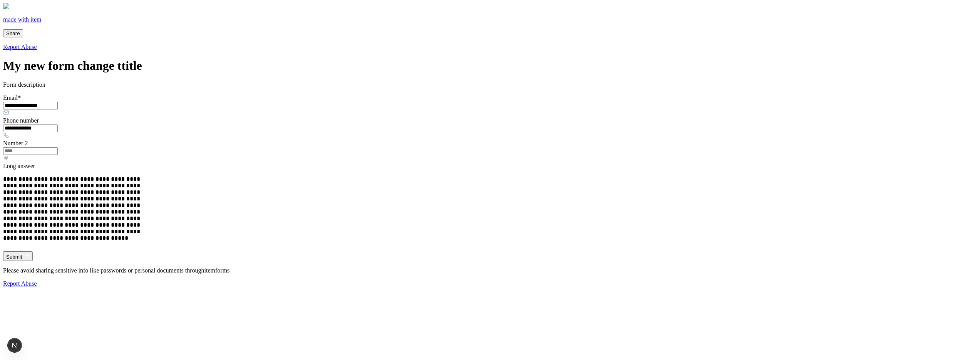  I want to click on img: Item Brain Logo, so click(27, 7).